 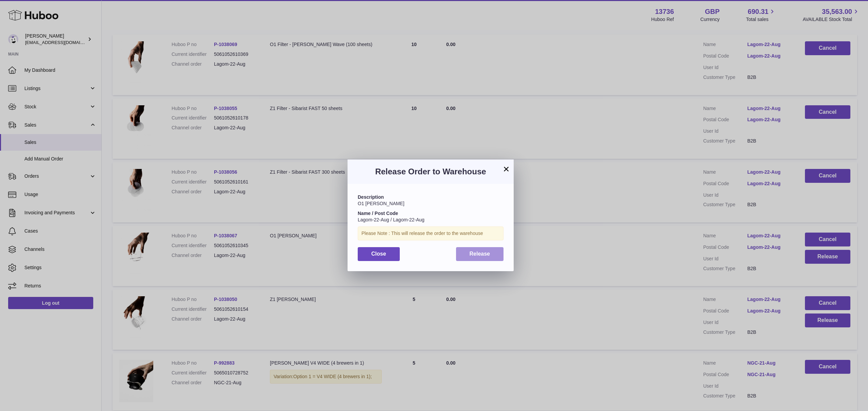 What do you see at coordinates (480, 254) in the screenshot?
I see `button: Release` at bounding box center [480, 254].